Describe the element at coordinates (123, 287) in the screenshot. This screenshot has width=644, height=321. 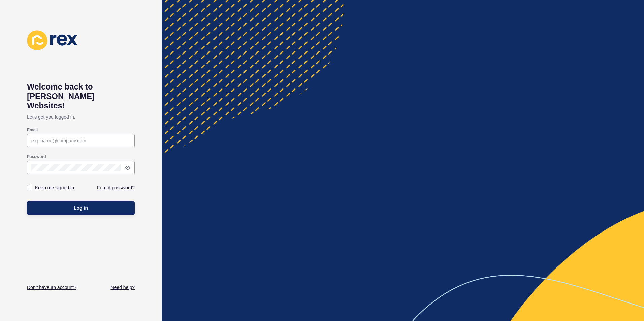
I see `a: Need help?` at that location.